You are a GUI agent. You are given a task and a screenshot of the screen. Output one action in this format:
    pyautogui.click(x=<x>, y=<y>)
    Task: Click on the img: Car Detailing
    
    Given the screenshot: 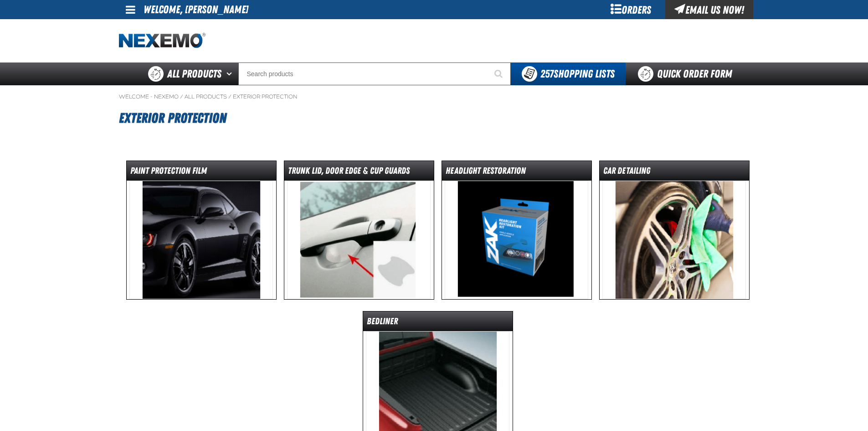 What is the action you would take?
    pyautogui.click(x=674, y=239)
    